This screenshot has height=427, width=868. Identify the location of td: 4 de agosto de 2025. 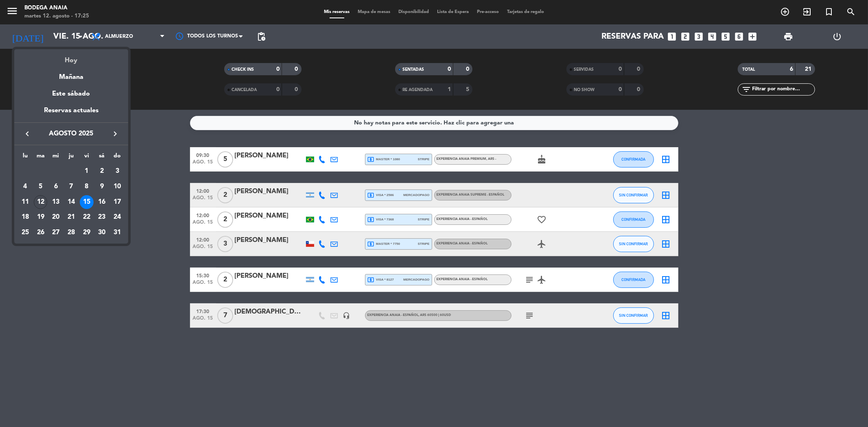
(25, 187).